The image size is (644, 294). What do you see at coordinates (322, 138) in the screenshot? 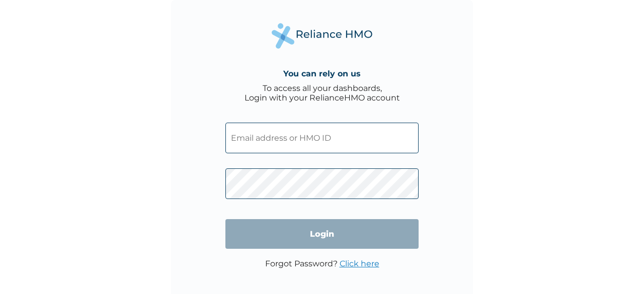
I see `input: Email address or HMO ID` at bounding box center [322, 138].